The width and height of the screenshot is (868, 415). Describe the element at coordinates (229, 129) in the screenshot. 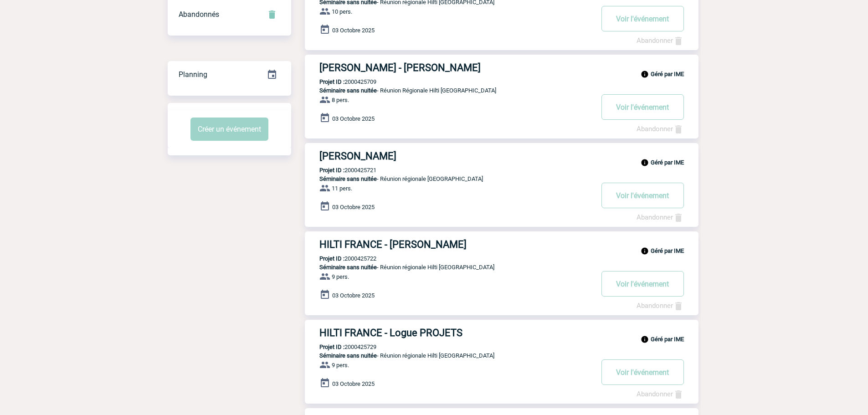

I see `button: Créer un événement` at that location.